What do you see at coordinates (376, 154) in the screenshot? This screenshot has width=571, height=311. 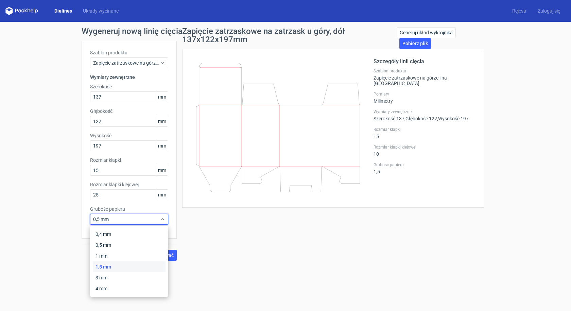 I see `font: 10` at bounding box center [376, 154].